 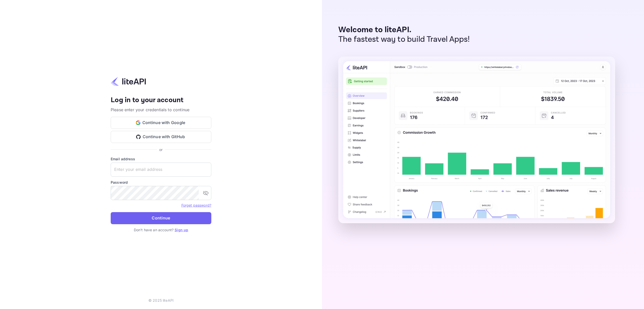 What do you see at coordinates (404, 30) in the screenshot?
I see `p: Welcome to liteAPI.` at bounding box center [404, 30].